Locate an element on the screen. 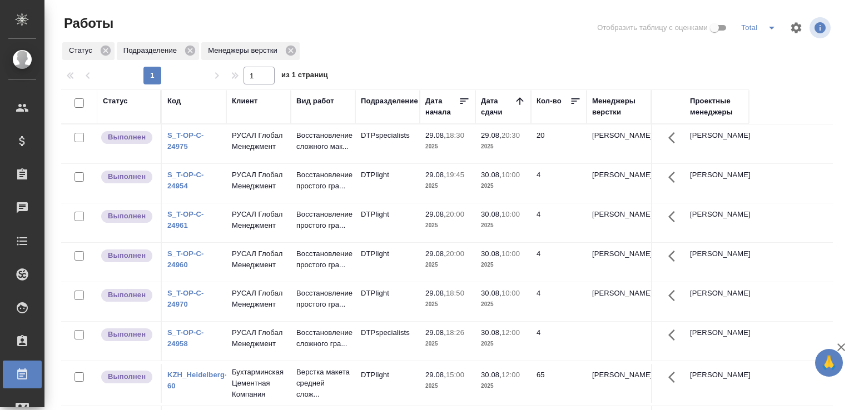 Image resolution: width=854 pixels, height=410 pixels. p: Восстановление сложного мак... is located at coordinates (323, 141).